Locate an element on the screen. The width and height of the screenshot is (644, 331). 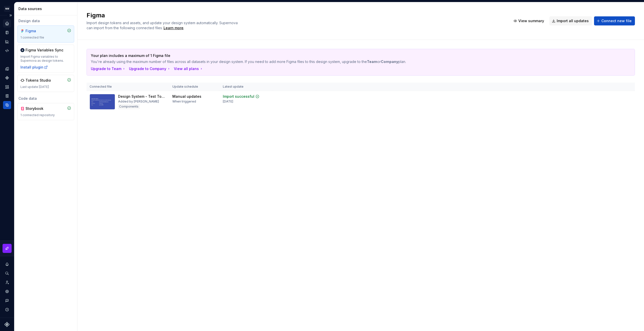
div: Import Figma variables to Supernova as design tokens. is located at coordinates (45, 59).